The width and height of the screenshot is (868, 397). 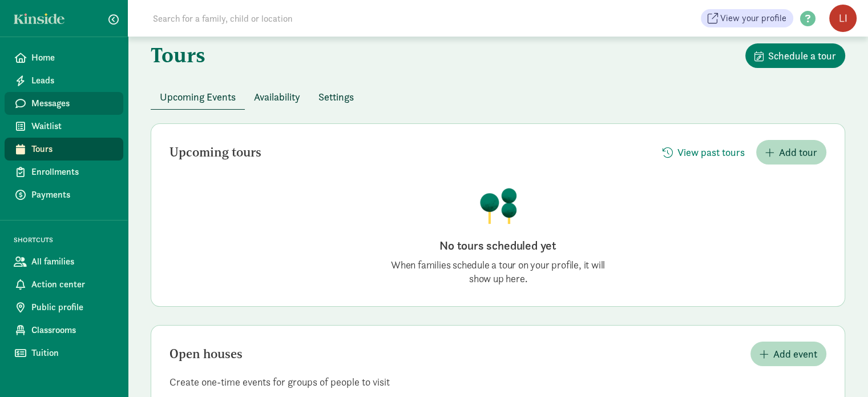 I want to click on span: Tours, so click(x=72, y=149).